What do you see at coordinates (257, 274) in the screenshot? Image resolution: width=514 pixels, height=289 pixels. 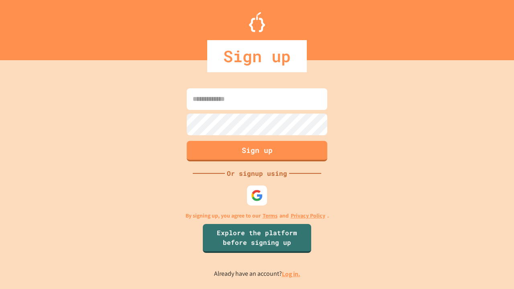 I see `p: Already have an account?` at bounding box center [257, 274].